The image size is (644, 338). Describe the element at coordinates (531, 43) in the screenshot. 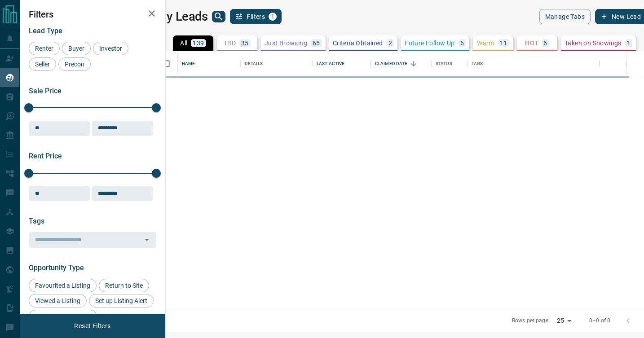

I see `p: HOT` at that location.